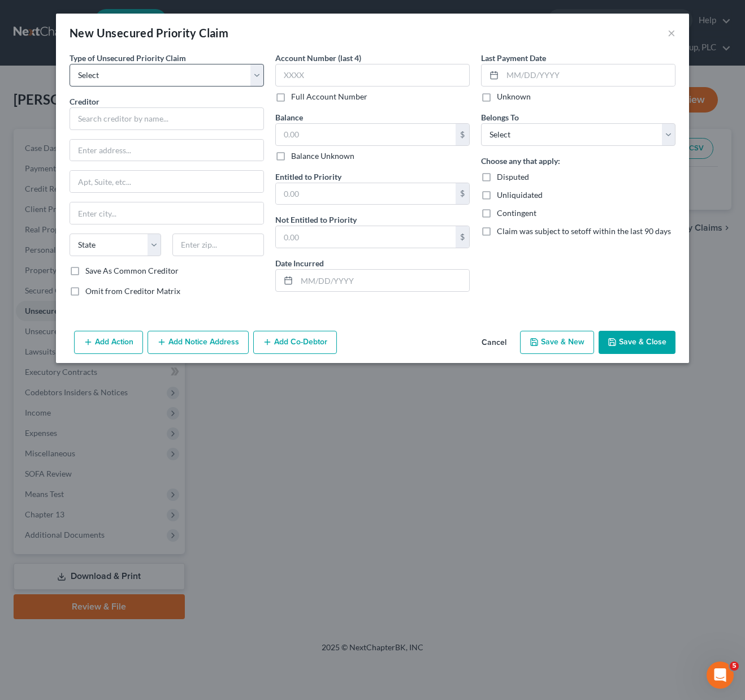  What do you see at coordinates (734, 666) in the screenshot?
I see `span: 5` at bounding box center [734, 666].